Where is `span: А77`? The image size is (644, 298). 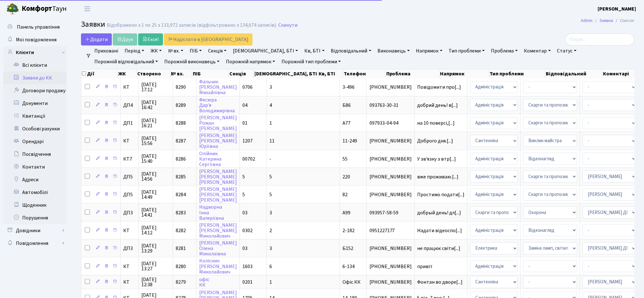 span: А77 is located at coordinates (346, 123).